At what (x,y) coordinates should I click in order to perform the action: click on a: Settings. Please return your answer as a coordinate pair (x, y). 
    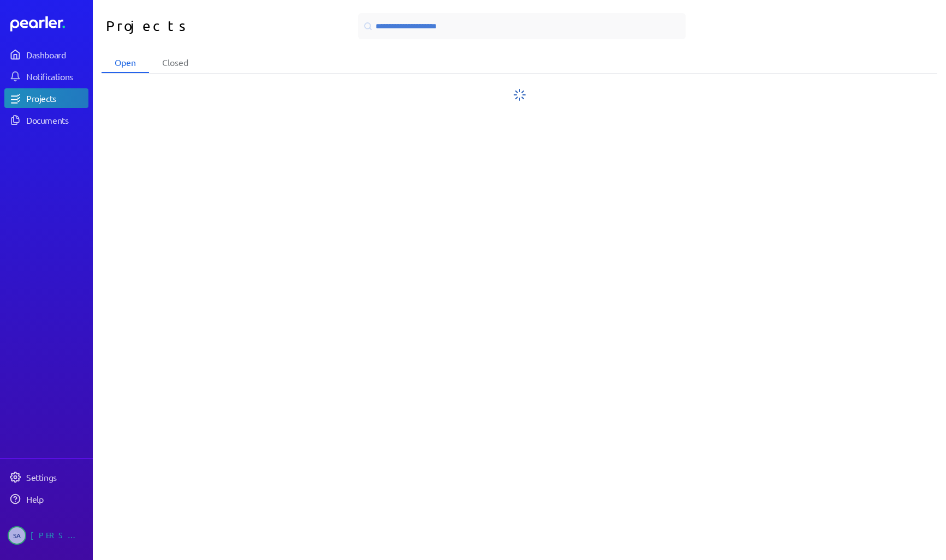
    Looking at the image, I should click on (46, 477).